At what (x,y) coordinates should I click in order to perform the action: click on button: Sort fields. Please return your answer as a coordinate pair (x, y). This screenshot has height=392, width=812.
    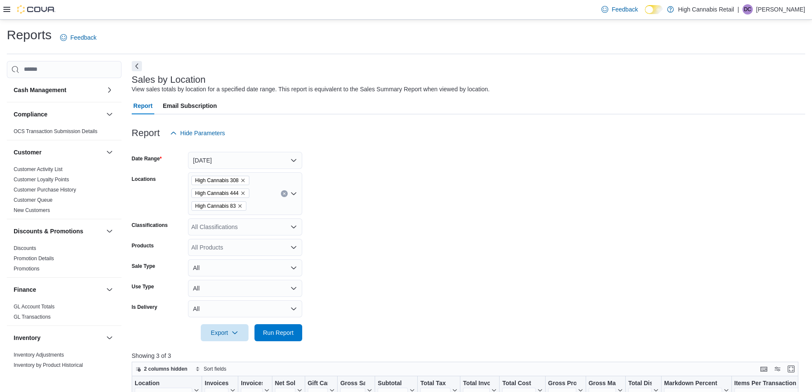
    Looking at the image, I should click on (211, 369).